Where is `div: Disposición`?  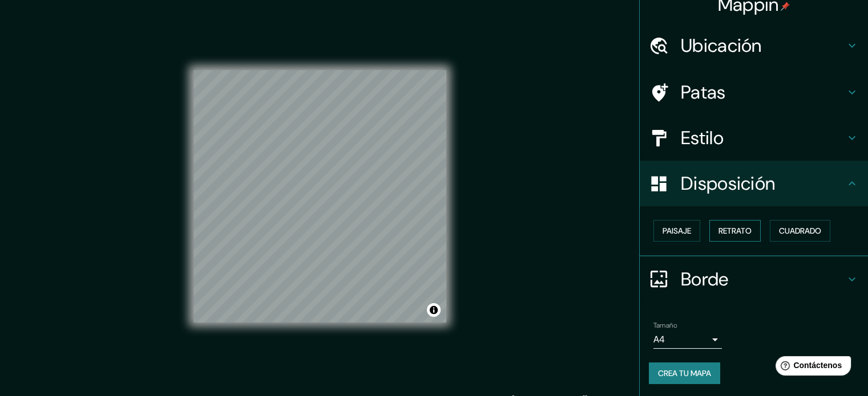
div: Disposición is located at coordinates (754, 183).